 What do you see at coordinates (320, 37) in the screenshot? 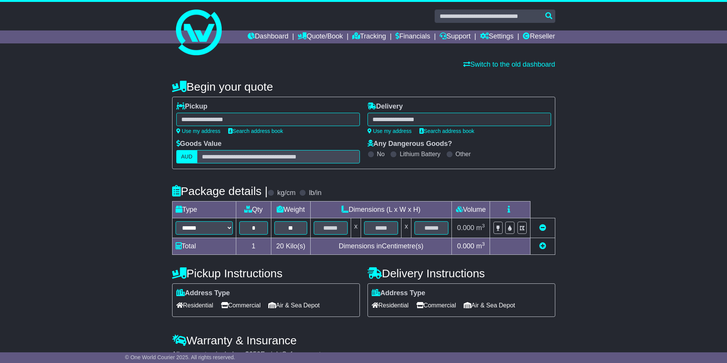
I see `a: Quote/Book` at bounding box center [320, 37].